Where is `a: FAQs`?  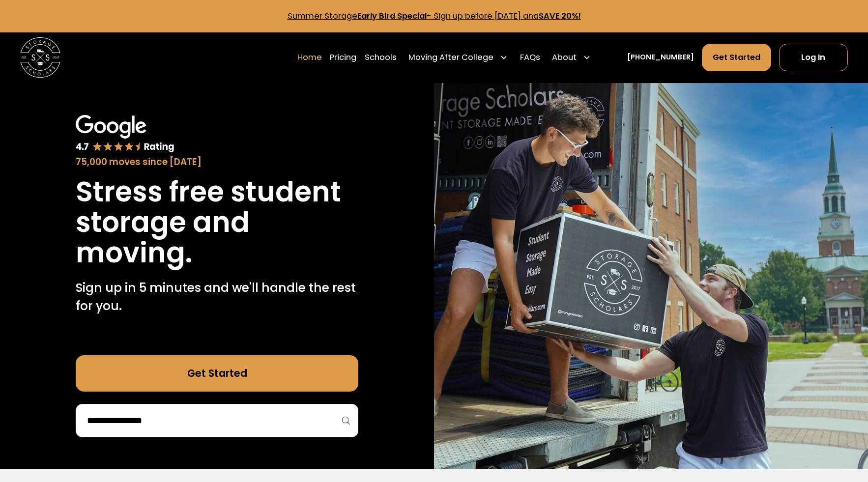 a: FAQs is located at coordinates (530, 58).